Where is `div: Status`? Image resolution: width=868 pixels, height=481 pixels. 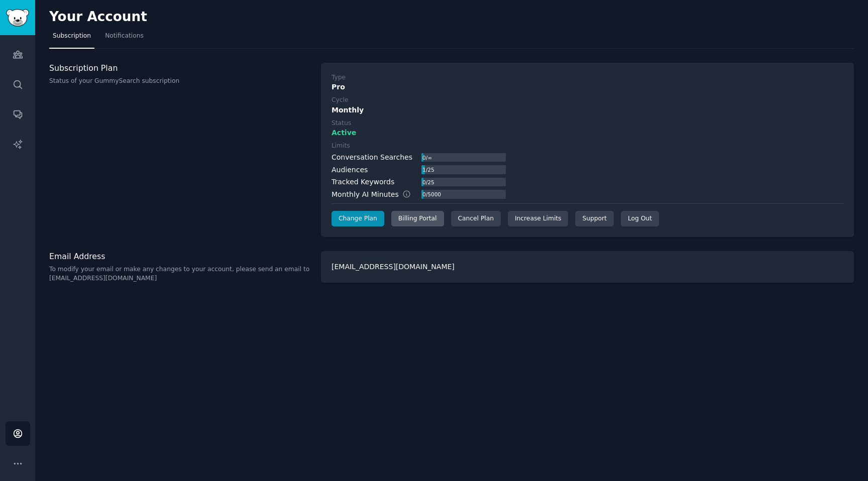
div: Status is located at coordinates (341, 124).